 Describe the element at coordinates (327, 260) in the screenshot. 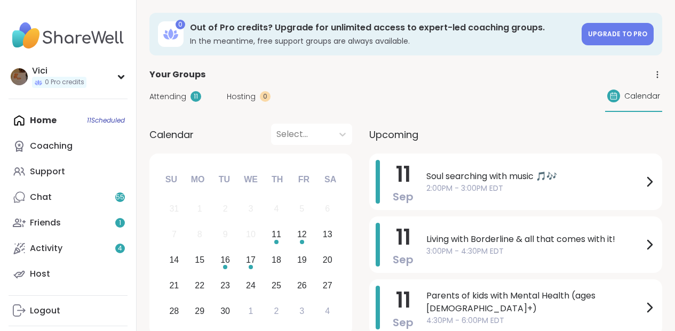

I see `div: Choose Saturday, September 20th, 2025` at that location.